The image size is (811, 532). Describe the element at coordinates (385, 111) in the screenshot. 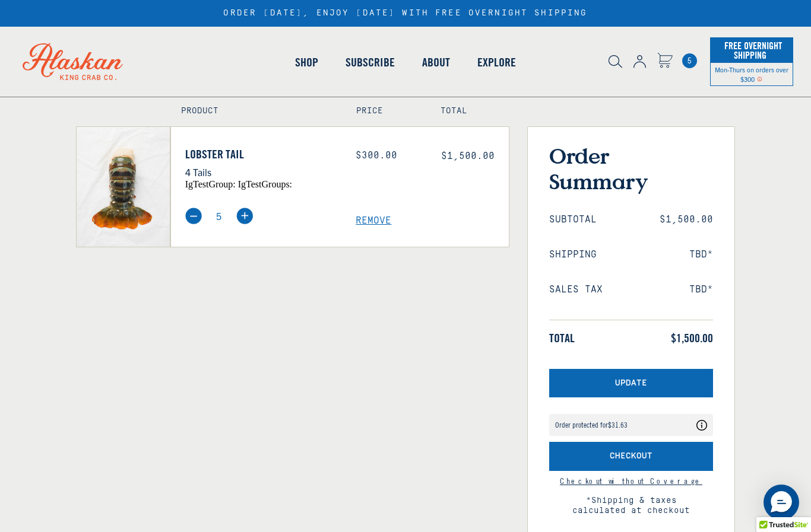

I see `h4: Price` at that location.